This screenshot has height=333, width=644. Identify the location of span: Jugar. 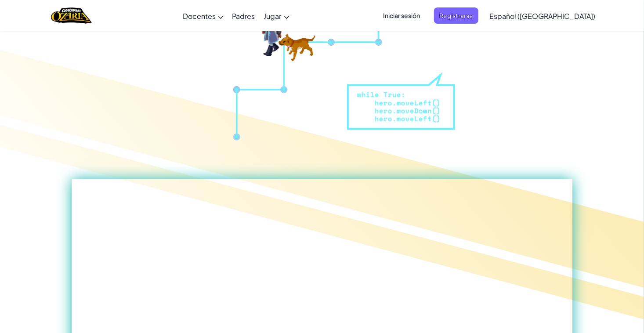
(273, 16).